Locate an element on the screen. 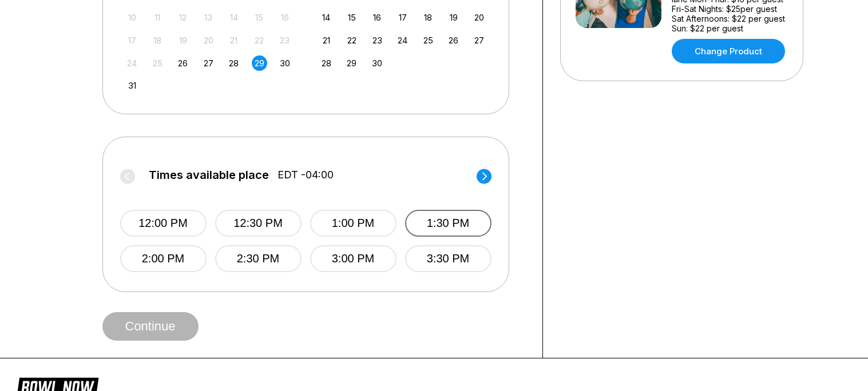 The height and width of the screenshot is (391, 868). div: Not available Wednesday, August 20th, 2025 is located at coordinates (208, 40).